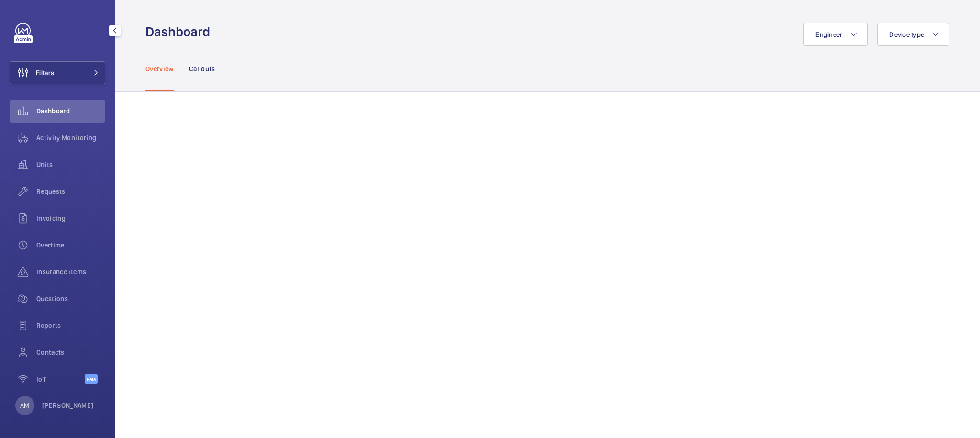  I want to click on p: AM, so click(25, 406).